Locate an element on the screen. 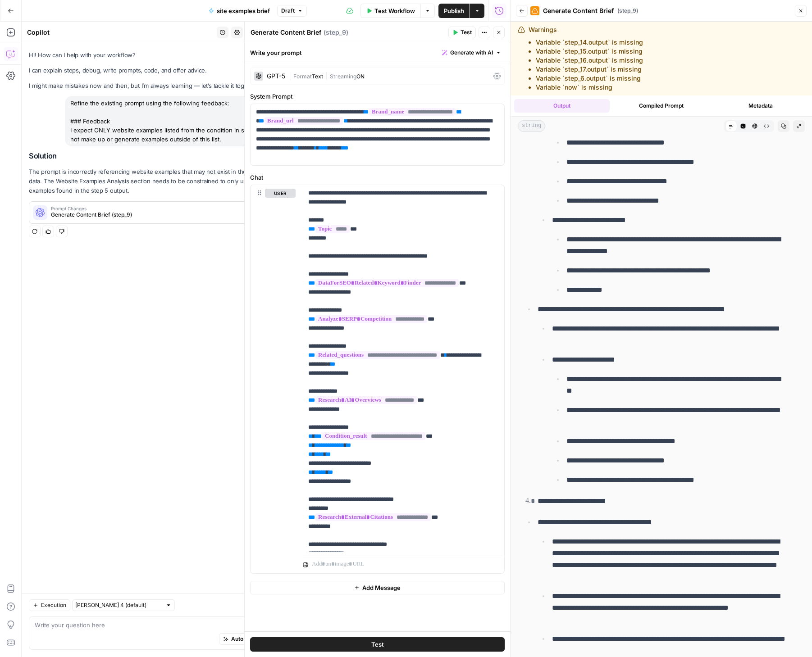 This screenshot has height=657, width=812. span: Draft is located at coordinates (288, 11).